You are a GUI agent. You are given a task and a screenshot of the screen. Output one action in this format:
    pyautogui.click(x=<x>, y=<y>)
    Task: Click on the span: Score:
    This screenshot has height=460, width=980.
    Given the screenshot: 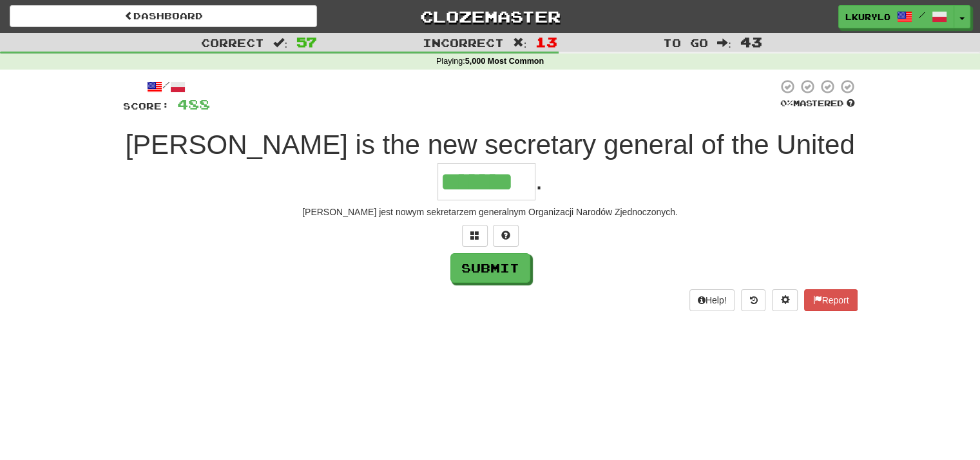 What is the action you would take?
    pyautogui.click(x=146, y=106)
    